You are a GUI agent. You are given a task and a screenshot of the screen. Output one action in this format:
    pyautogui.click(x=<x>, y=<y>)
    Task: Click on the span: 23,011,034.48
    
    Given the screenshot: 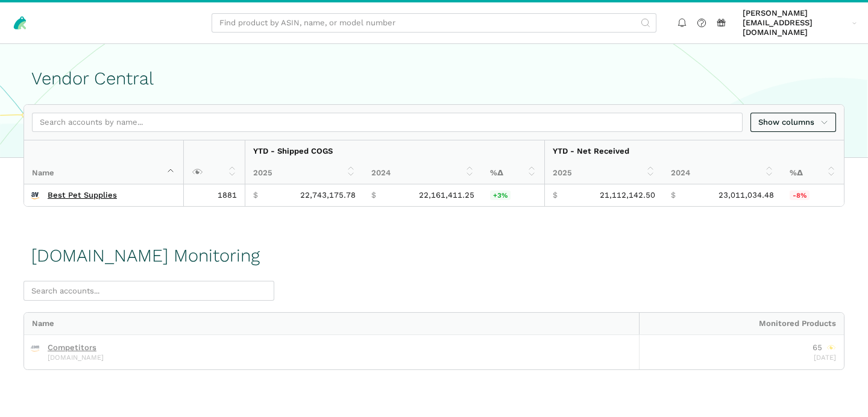 What is the action you would take?
    pyautogui.click(x=746, y=195)
    